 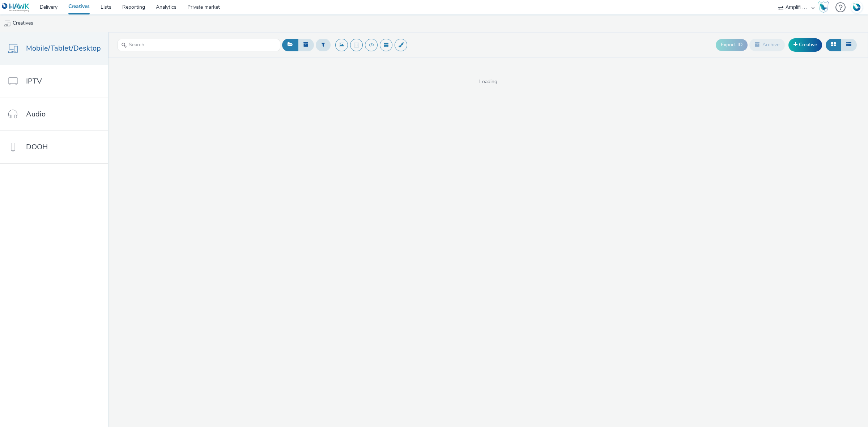 What do you see at coordinates (7, 23) in the screenshot?
I see `img: mobile` at bounding box center [7, 23].